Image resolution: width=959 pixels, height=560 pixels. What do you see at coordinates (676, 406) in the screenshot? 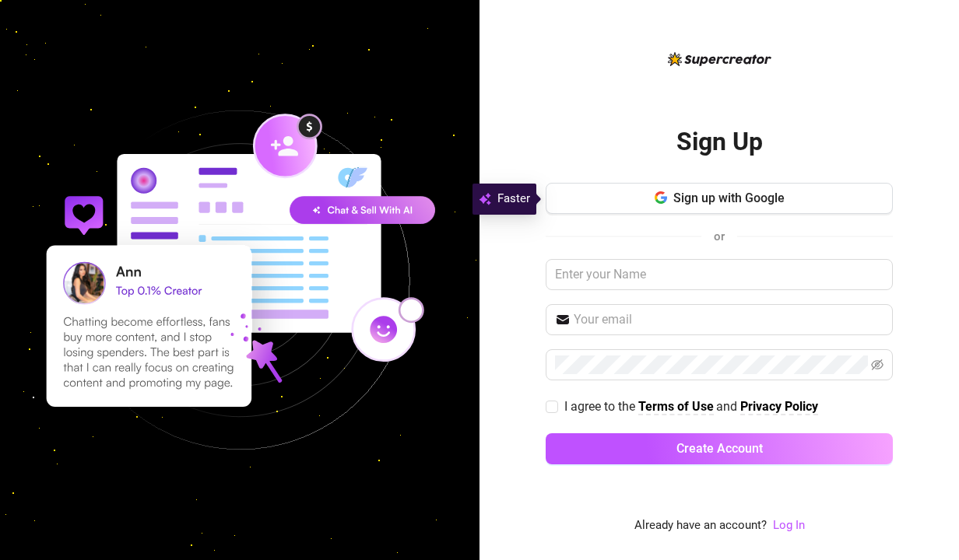
I see `strong: Terms of Use` at bounding box center [676, 406].